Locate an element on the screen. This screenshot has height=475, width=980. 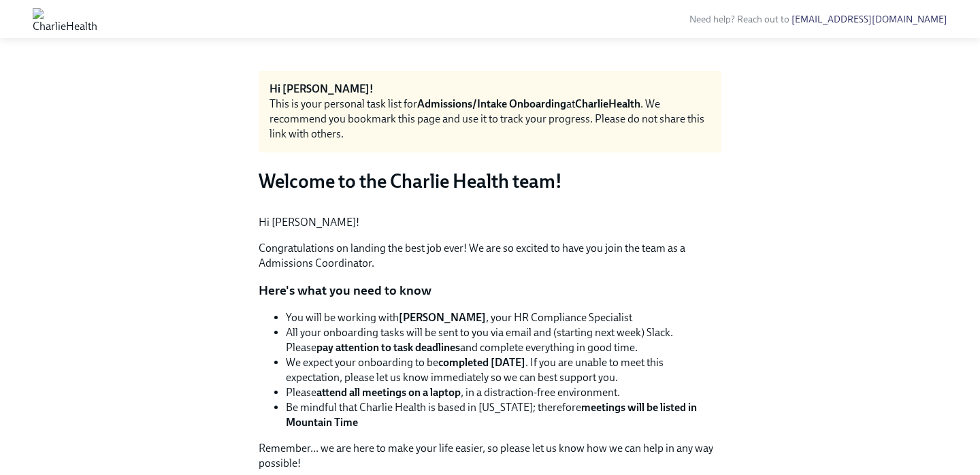
img: CharlieHealth is located at coordinates (65, 19).